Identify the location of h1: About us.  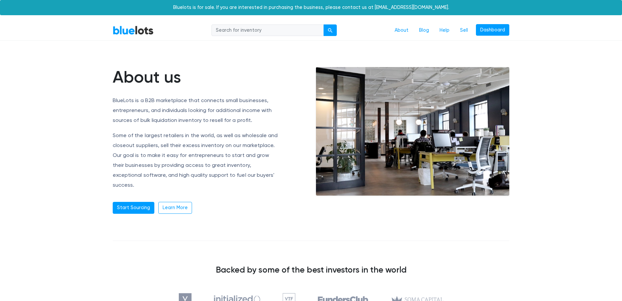
(196, 77).